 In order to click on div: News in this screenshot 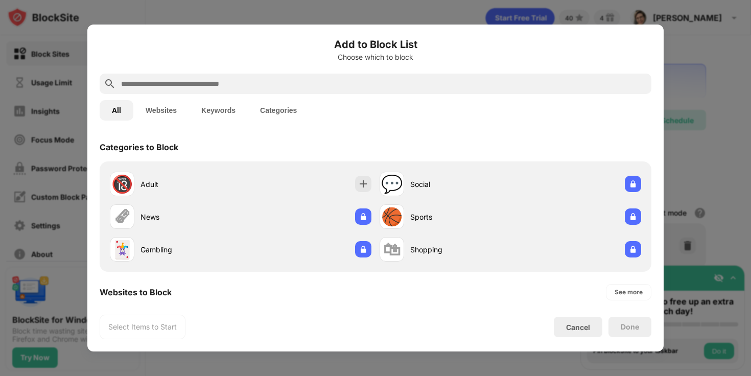, I will do `click(191, 217)`.